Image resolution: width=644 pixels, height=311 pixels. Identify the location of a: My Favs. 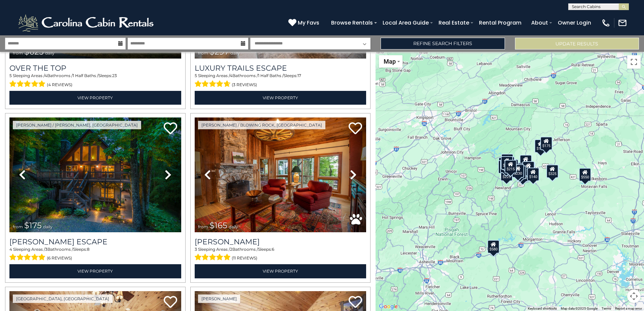
(304, 23).